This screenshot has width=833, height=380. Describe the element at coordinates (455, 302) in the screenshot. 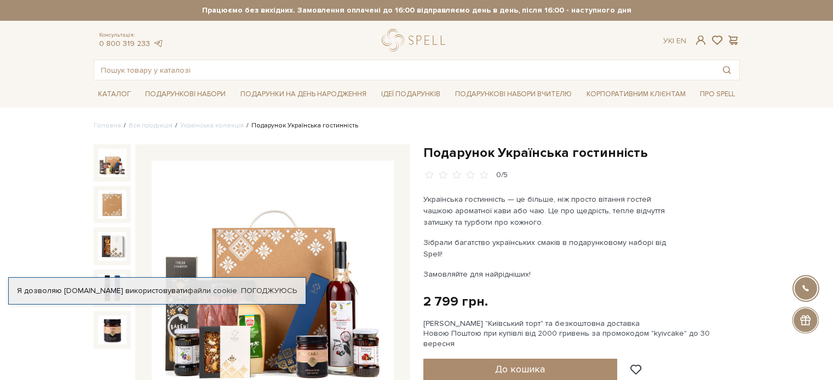

I see `div: 2 799 грн.` at that location.